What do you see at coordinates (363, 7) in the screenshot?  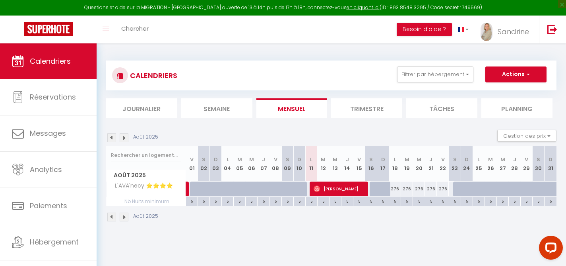 I see `a: en cliquant ici` at bounding box center [363, 7].